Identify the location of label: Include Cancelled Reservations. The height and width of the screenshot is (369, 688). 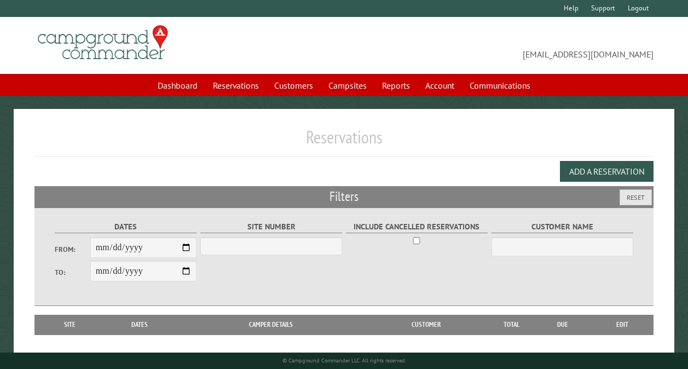
(417, 227).